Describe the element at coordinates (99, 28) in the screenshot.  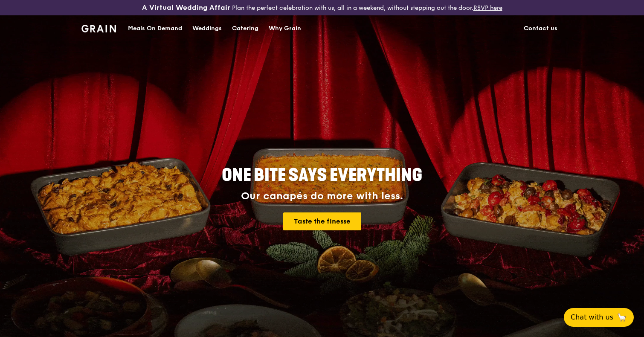
I see `a: GrainGrain` at that location.